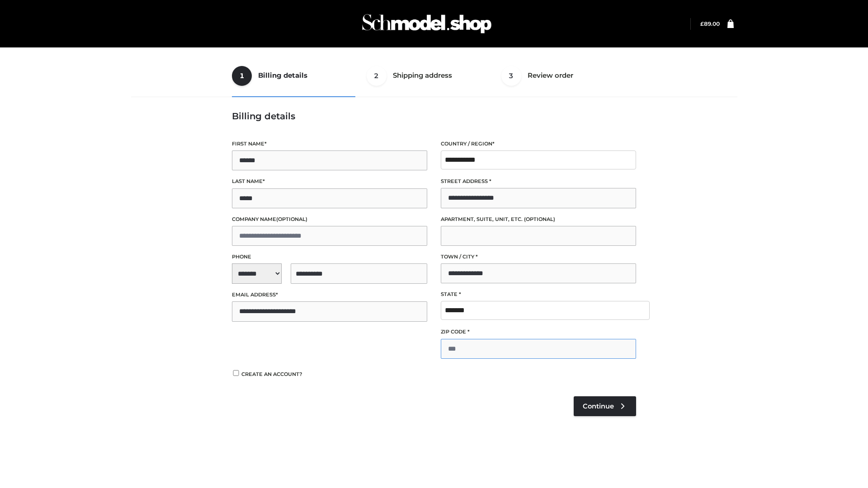 This screenshot has width=868, height=488. Describe the element at coordinates (329, 256) in the screenshot. I see `label: Phone` at that location.